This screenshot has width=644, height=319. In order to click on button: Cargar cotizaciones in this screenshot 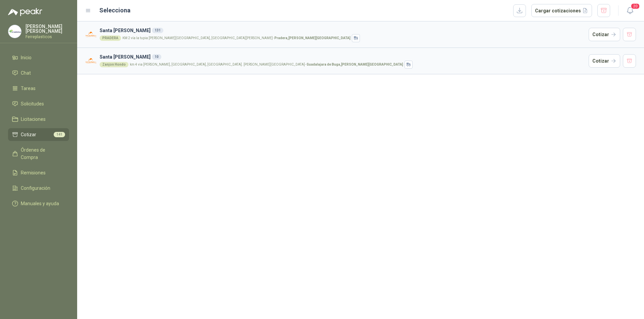, I will do `click(561, 10)`.